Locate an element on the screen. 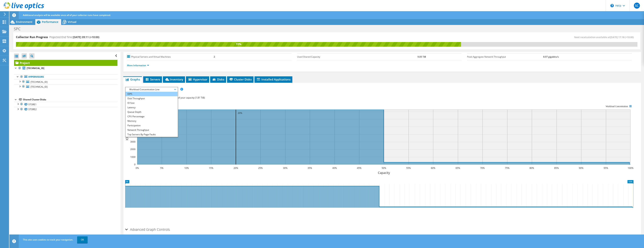 The height and width of the screenshot is (248, 644). span: Inventory is located at coordinates (174, 79).